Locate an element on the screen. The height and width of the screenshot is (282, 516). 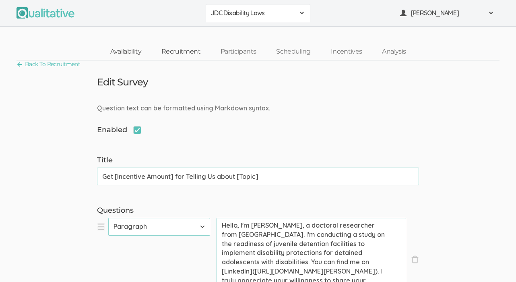
a: Recruitment is located at coordinates (181, 52).